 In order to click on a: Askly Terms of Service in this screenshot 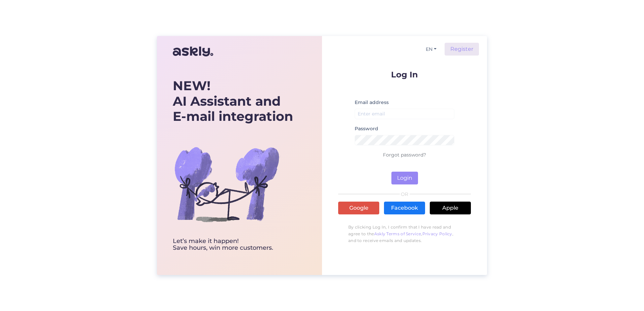, I will do `click(398, 233)`.